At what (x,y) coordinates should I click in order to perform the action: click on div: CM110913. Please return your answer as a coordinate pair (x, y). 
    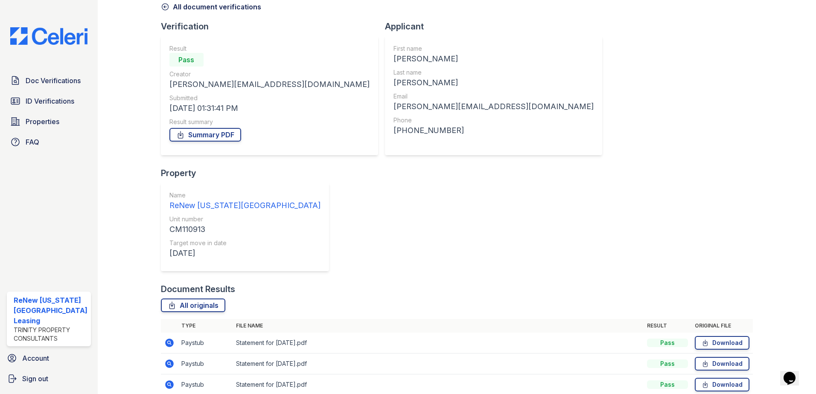
    Looking at the image, I should click on (245, 230).